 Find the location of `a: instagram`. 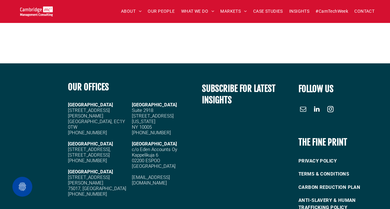

a: instagram is located at coordinates (331, 110).